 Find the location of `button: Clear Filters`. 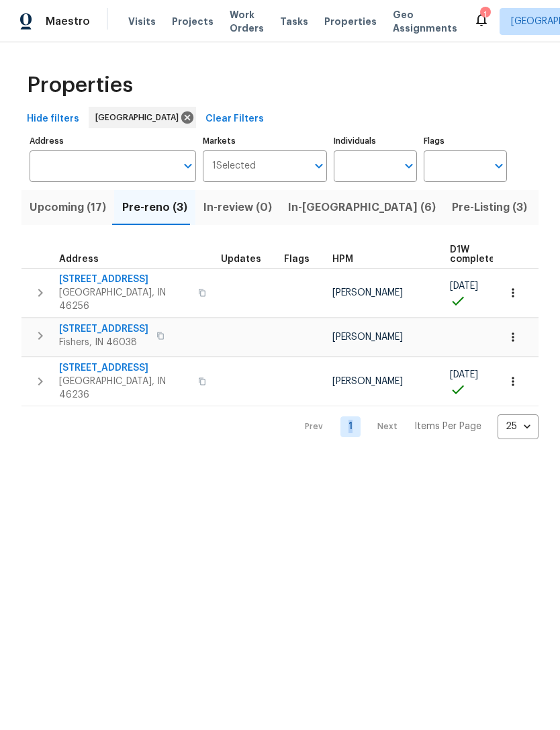

button: Clear Filters is located at coordinates (234, 119).